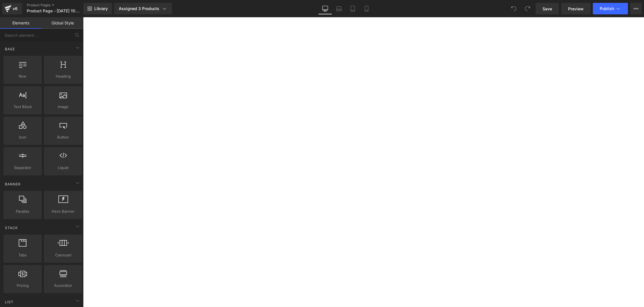  Describe the element at coordinates (9, 302) in the screenshot. I see `span: List` at that location.